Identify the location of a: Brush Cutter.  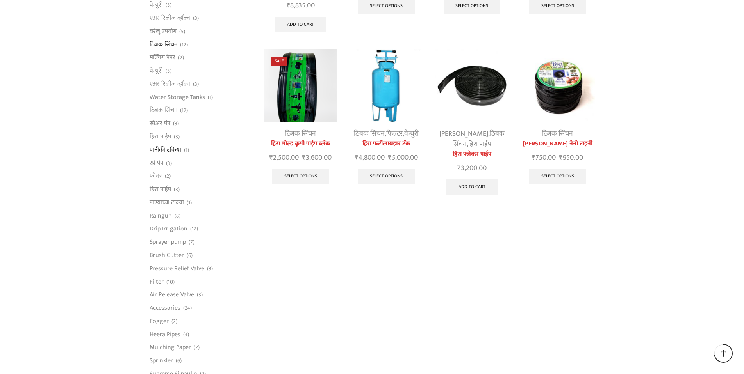
(167, 256).